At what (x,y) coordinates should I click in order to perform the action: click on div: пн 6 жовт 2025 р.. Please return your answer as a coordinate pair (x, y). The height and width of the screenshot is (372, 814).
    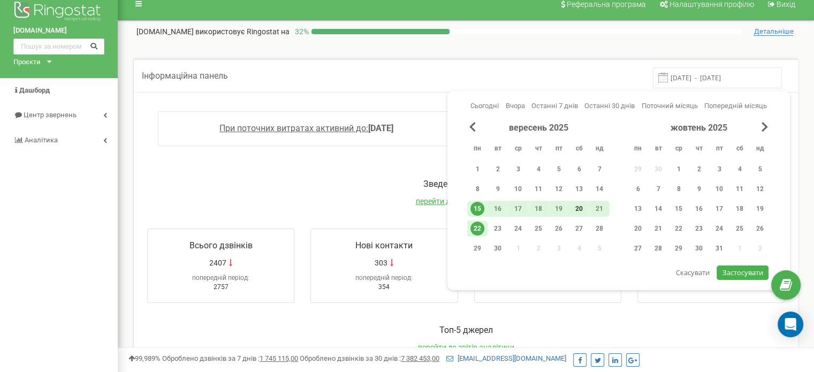
    Looking at the image, I should click on (638, 189).